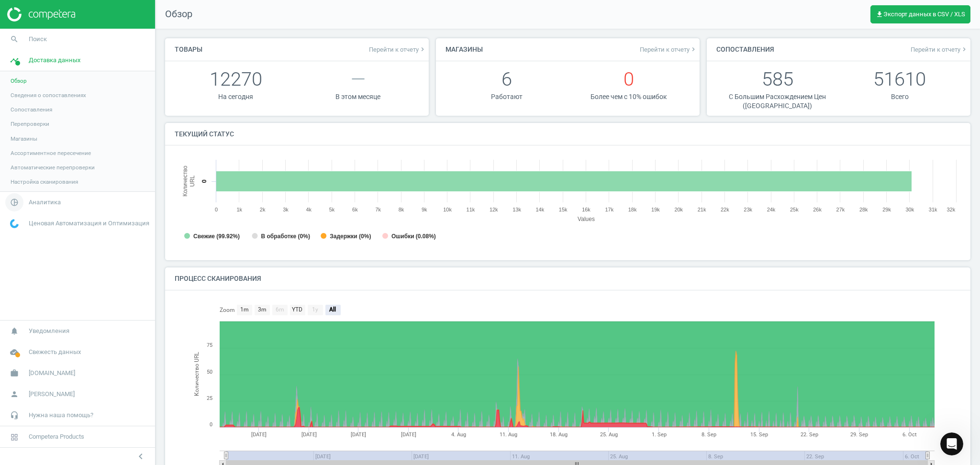 The width and height of the screenshot is (980, 465). Describe the element at coordinates (778, 79) in the screenshot. I see `p: 585` at that location.